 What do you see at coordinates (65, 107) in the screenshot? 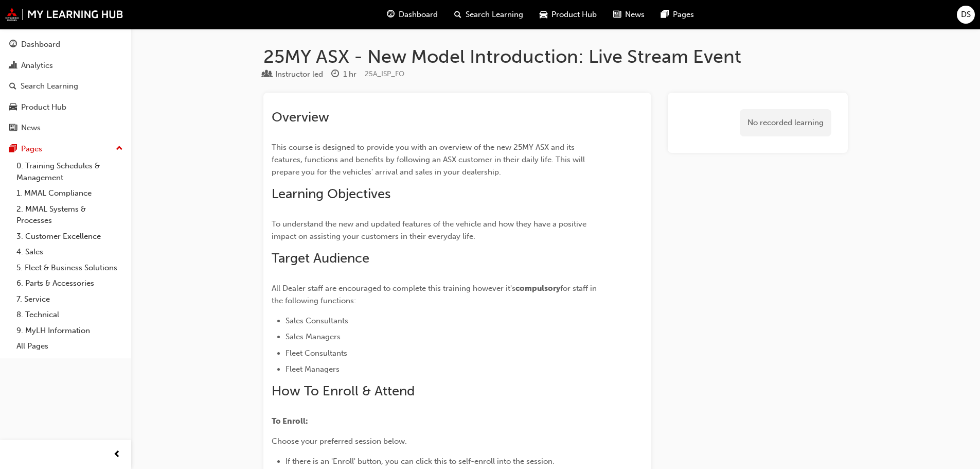
I see `a: Product Hub` at bounding box center [65, 107].